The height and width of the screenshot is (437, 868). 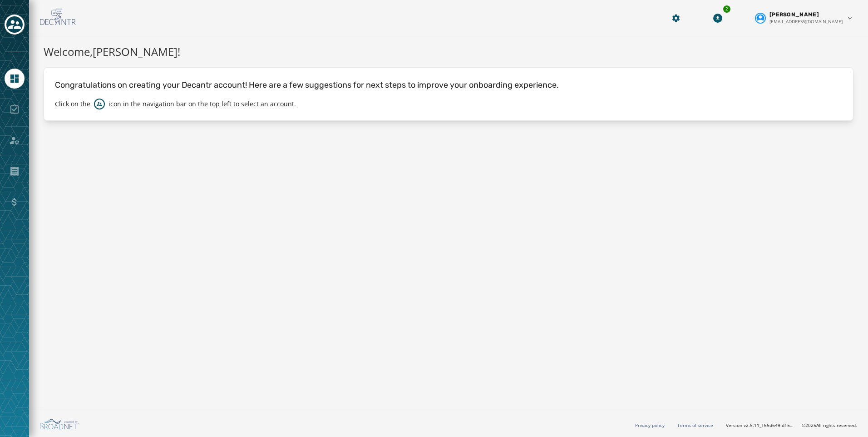 I want to click on p: icon in the navigation bar on the top left to select an account., so click(x=202, y=104).